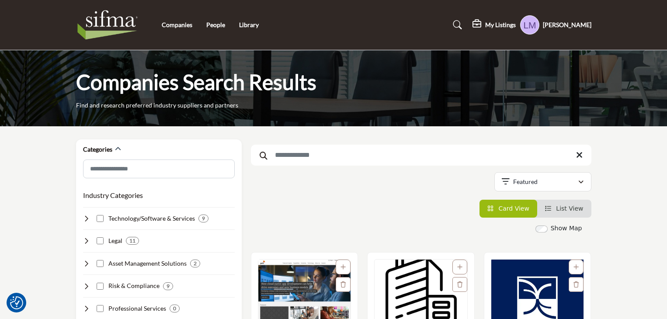 The width and height of the screenshot is (667, 319). I want to click on a: Library, so click(249, 24).